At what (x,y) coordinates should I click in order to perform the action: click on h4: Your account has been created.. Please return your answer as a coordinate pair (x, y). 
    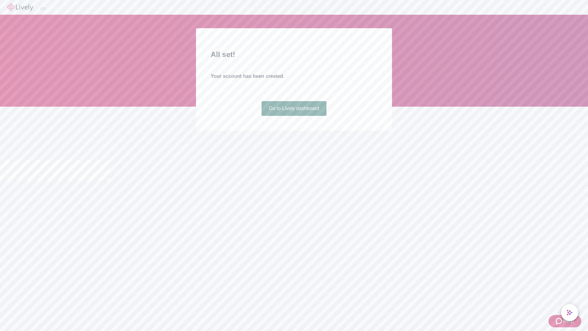
    Looking at the image, I should click on (294, 76).